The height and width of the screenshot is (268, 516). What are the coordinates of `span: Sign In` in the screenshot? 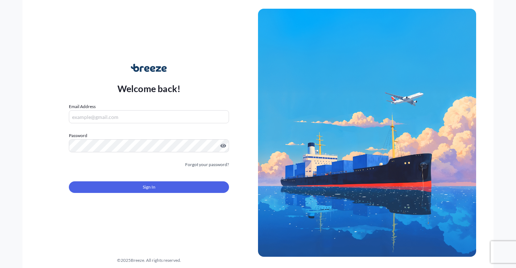 It's located at (149, 187).